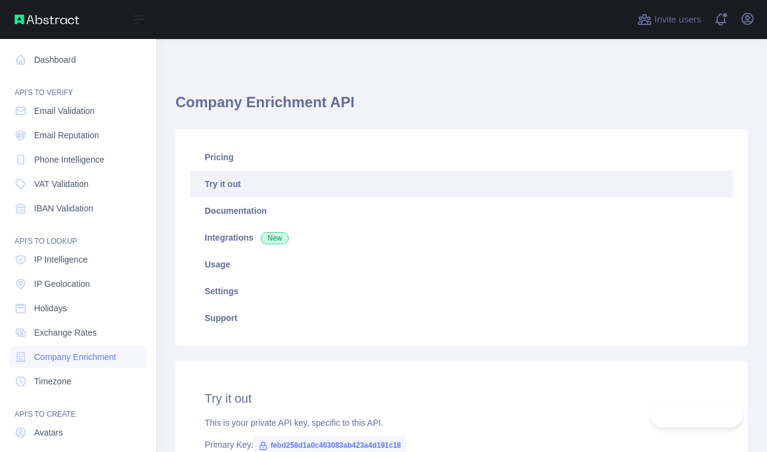 The width and height of the screenshot is (767, 452). I want to click on a: Dashboard, so click(78, 60).